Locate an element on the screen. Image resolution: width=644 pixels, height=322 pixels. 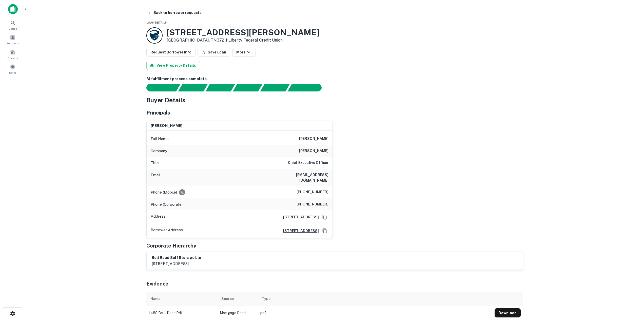
p: Company is located at coordinates (159, 151).